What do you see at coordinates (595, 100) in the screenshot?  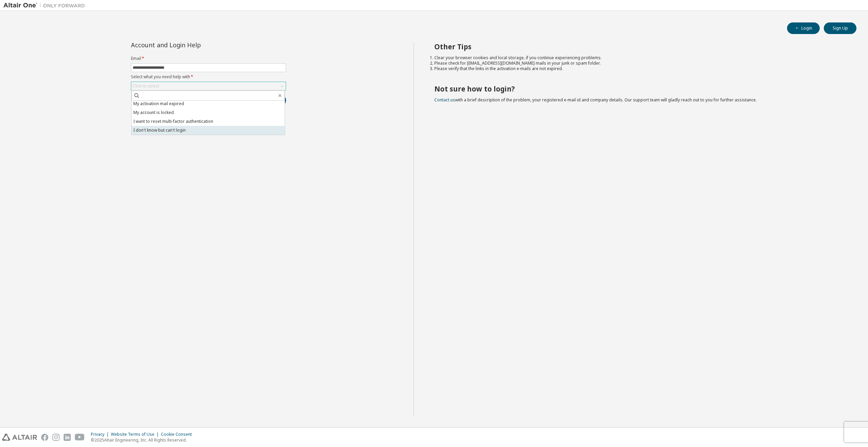 I see `span: with a brief description of the problem, your registered e-mail id and company details. Our suppo...` at bounding box center [595, 100].